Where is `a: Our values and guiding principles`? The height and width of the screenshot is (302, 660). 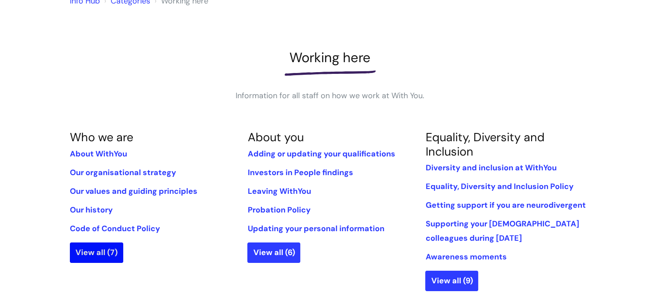 a: Our values and guiding principles is located at coordinates (134, 191).